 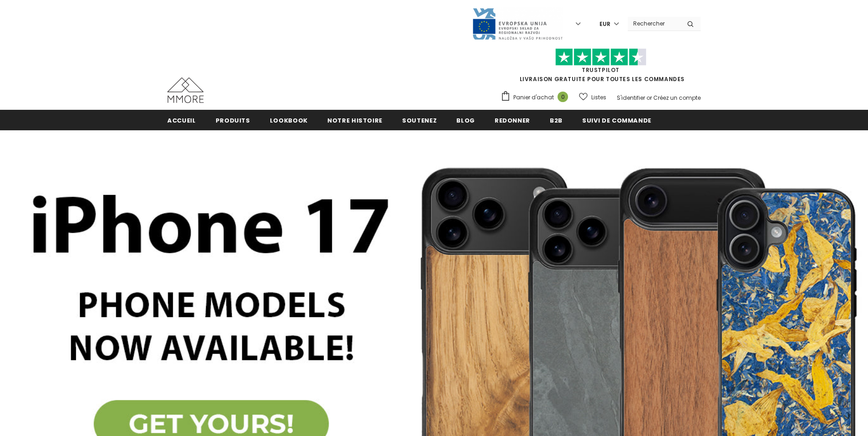 What do you see at coordinates (466, 120) in the screenshot?
I see `a: Blog` at bounding box center [466, 120].